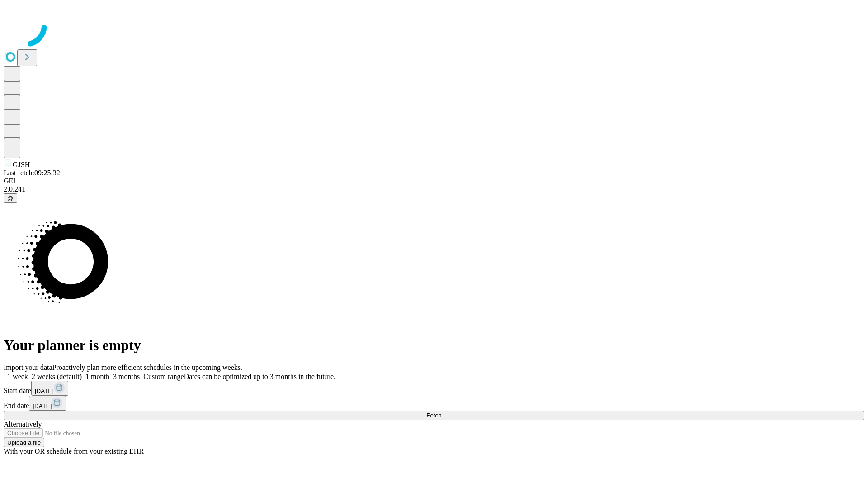  Describe the element at coordinates (97, 376) in the screenshot. I see `span: 1 month` at that location.